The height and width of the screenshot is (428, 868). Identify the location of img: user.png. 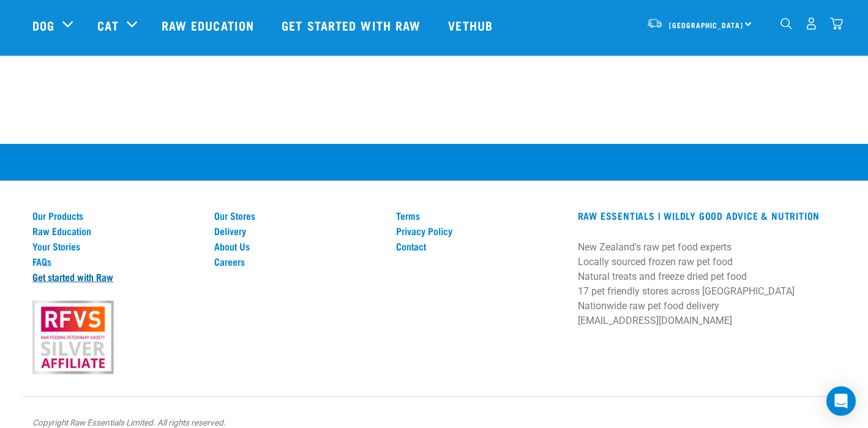
(811, 24).